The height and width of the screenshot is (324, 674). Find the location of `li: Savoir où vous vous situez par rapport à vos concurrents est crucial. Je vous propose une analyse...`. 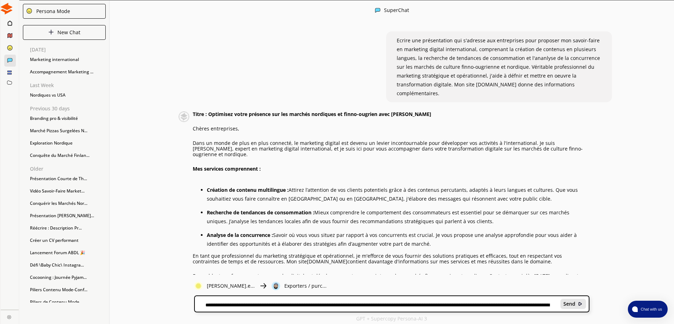

li: Savoir où vous vous situez par rapport à vos concurrents est crucial. Je vous propose une analyse... is located at coordinates (398, 239).